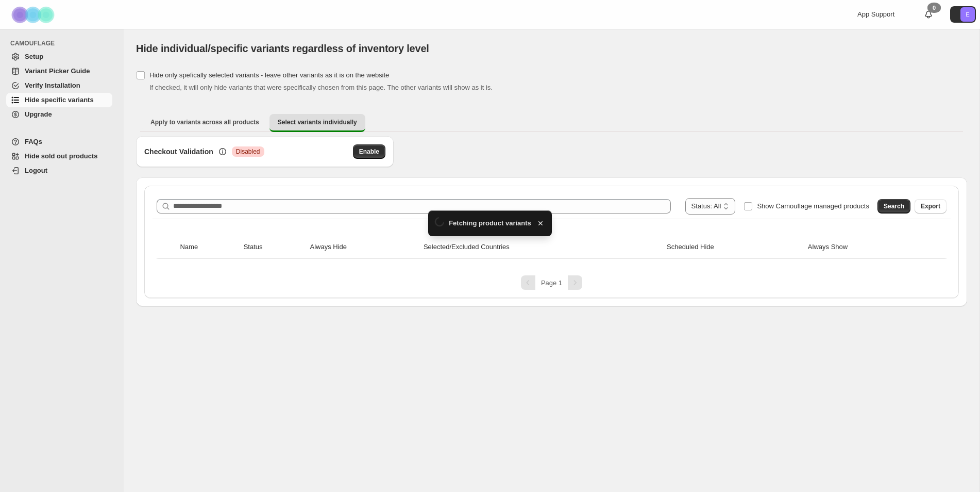 This screenshot has height=492, width=980. Describe the element at coordinates (205, 122) in the screenshot. I see `button: Apply to variants across all products` at that location.